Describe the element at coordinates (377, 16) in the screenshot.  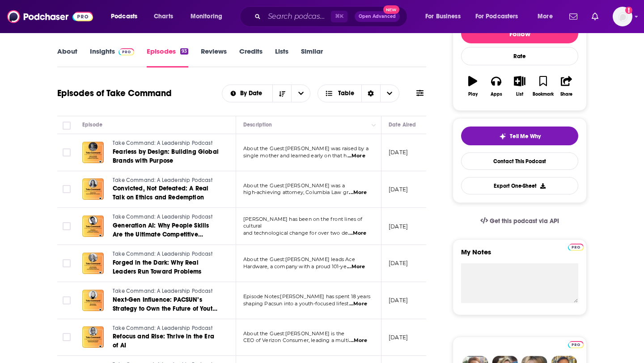
I see `button: Open AdvancedNew` at that location.